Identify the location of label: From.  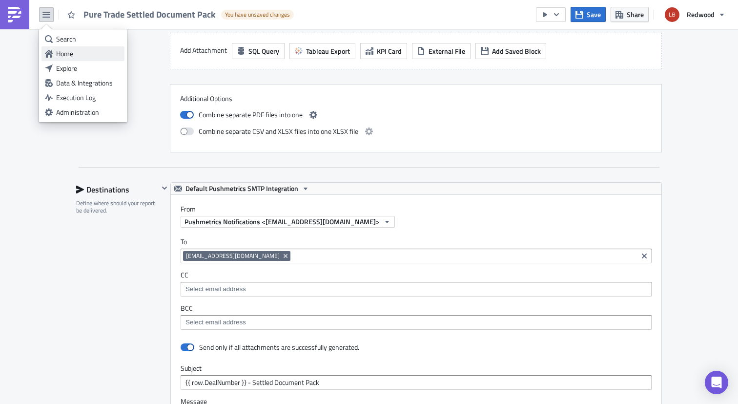
(421, 209).